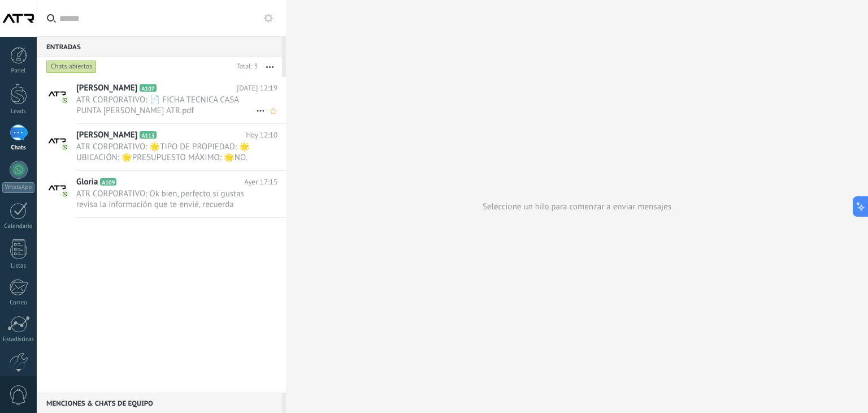 This screenshot has height=413, width=868. I want to click on span: A109, so click(108, 181).